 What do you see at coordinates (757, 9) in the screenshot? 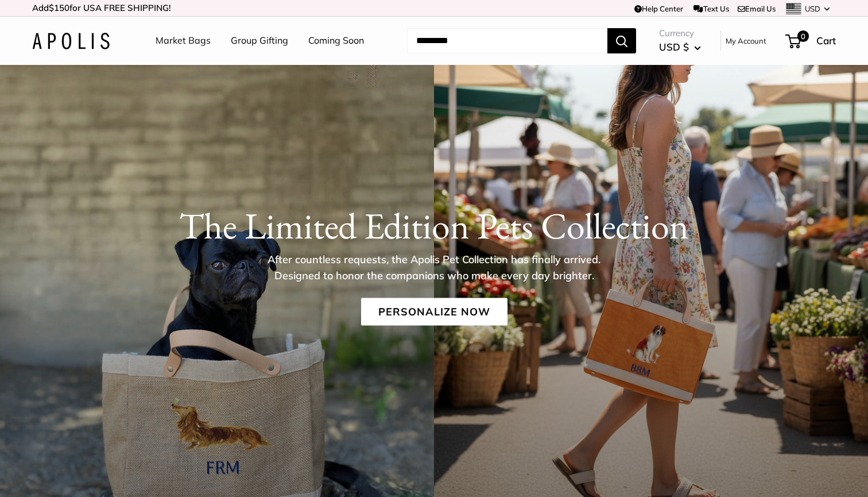
I see `a: Email Us` at bounding box center [757, 9].